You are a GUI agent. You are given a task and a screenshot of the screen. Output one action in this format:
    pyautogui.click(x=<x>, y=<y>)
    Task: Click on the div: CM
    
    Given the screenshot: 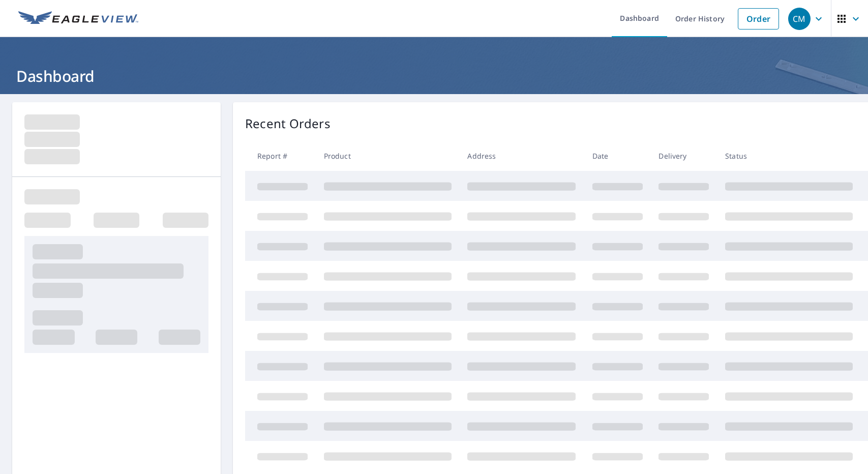 What is the action you would take?
    pyautogui.click(x=799, y=19)
    